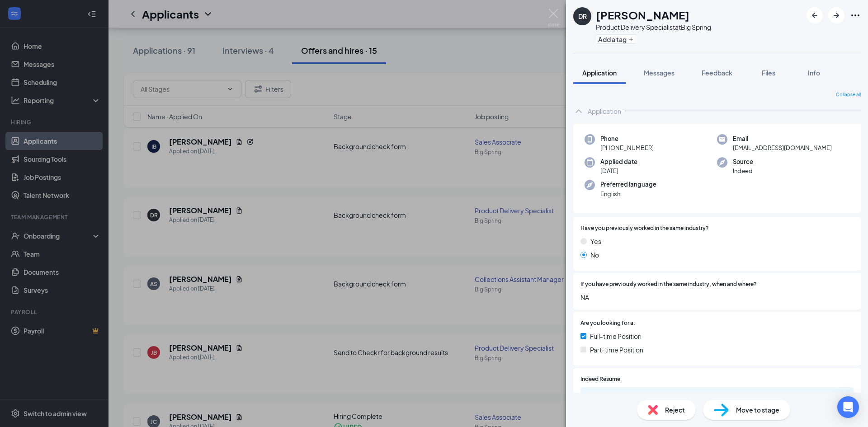  What do you see at coordinates (743, 171) in the screenshot?
I see `span: Indeed` at bounding box center [743, 171].